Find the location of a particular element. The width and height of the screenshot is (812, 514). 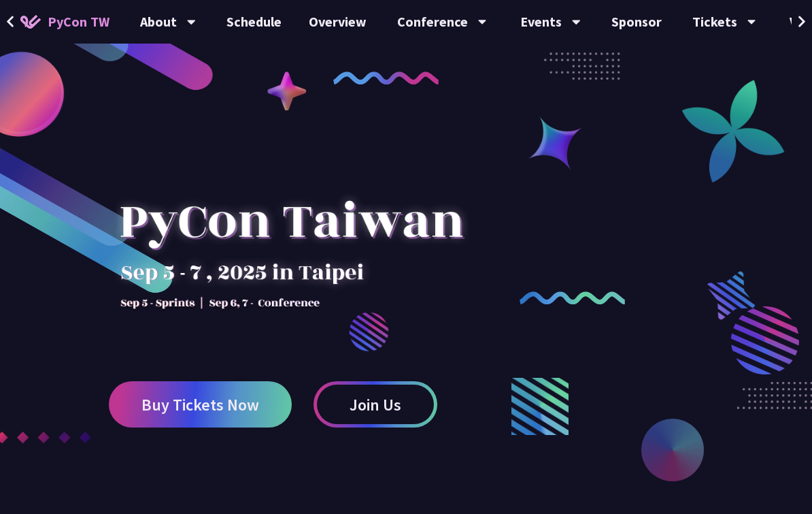

button: Buy Tickets Now is located at coordinates (200, 404).